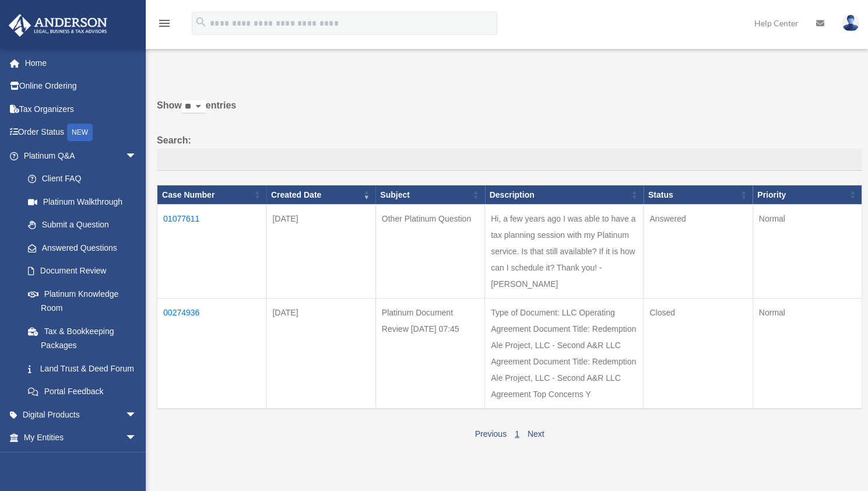 The image size is (868, 491). Describe the element at coordinates (164, 25) in the screenshot. I see `a: menu` at that location.